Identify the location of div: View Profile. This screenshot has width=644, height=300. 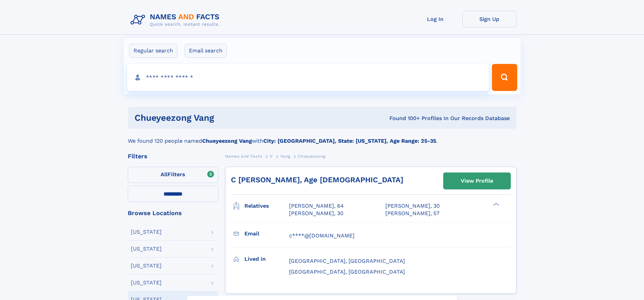
(477, 181).